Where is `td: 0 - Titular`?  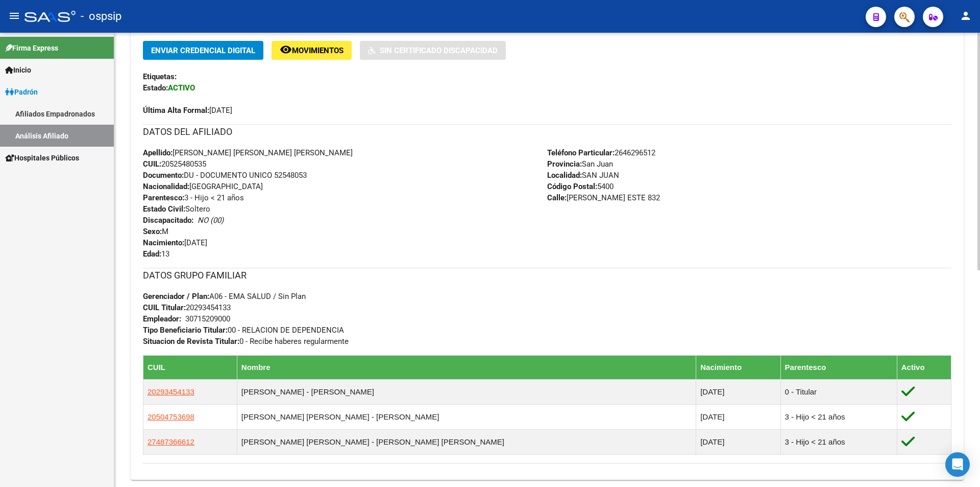 td: 0 - Titular is located at coordinates (838, 391).